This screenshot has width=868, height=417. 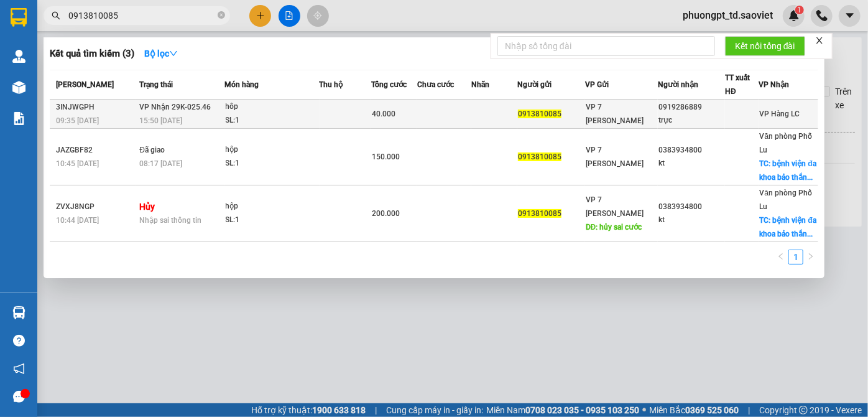 I want to click on button: left, so click(x=781, y=257).